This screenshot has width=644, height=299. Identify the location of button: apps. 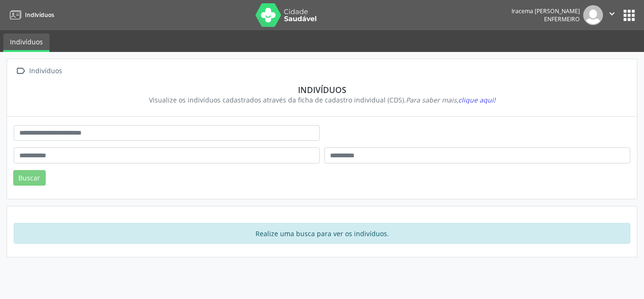
(629, 15).